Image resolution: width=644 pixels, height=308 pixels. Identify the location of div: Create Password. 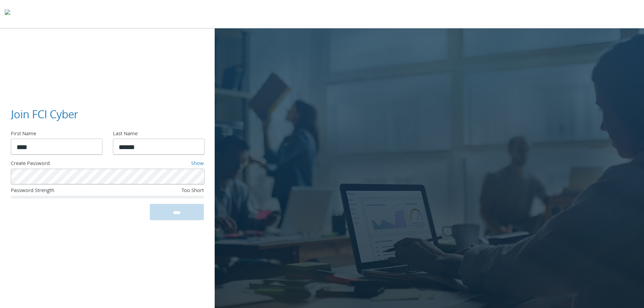
(72, 164).